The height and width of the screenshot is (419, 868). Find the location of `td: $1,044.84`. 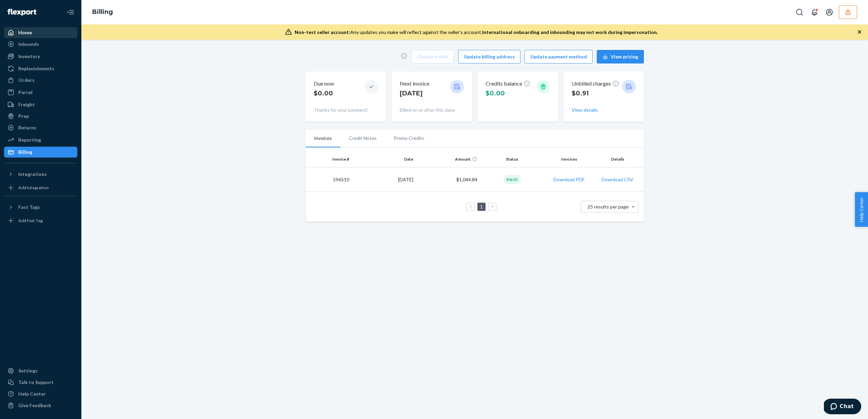

td: $1,044.84 is located at coordinates (448, 179).